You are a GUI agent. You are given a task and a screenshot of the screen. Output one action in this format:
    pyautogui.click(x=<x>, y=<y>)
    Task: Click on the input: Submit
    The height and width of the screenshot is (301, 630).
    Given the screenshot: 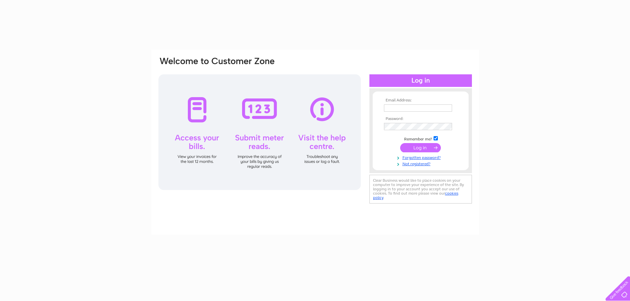 What is the action you would take?
    pyautogui.click(x=421, y=148)
    